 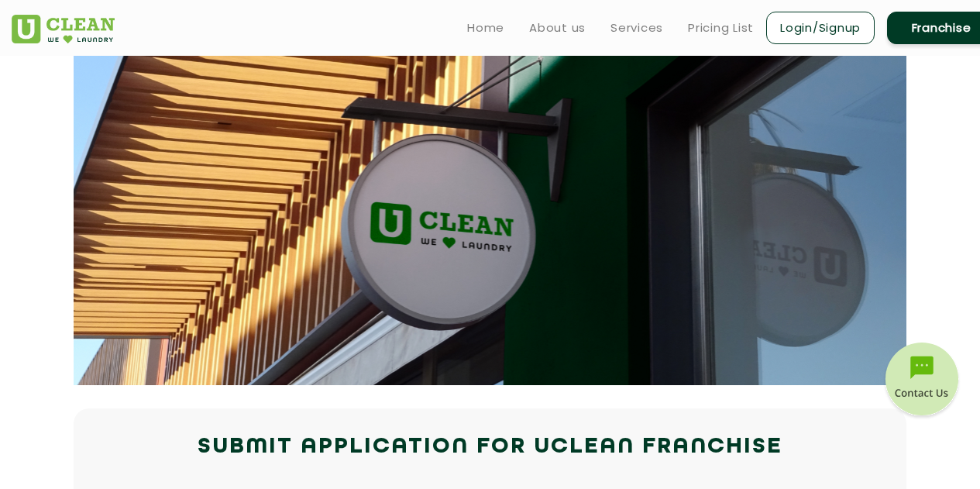 I want to click on img: contact-btn, so click(x=922, y=382).